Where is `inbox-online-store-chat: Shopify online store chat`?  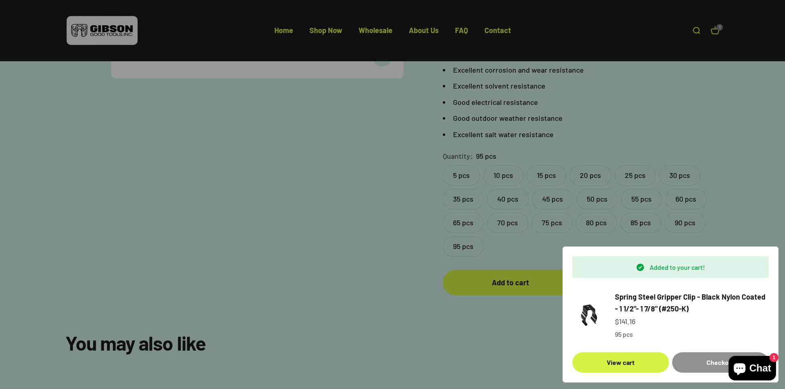
inbox-online-store-chat: Shopify online store chat is located at coordinates (752, 369).